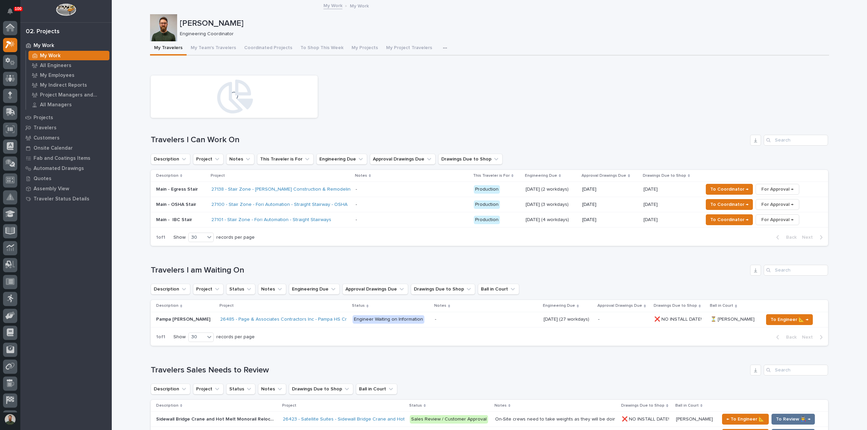  I want to click on p: Project, so click(218, 176).